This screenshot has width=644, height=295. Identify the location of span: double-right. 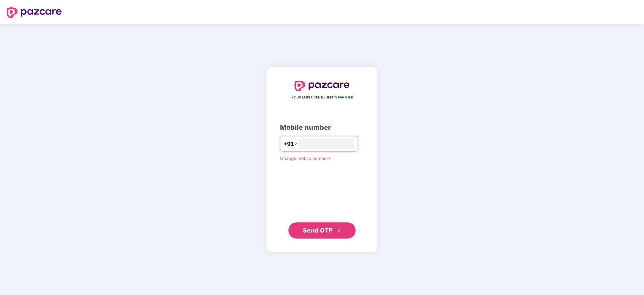
(339, 231).